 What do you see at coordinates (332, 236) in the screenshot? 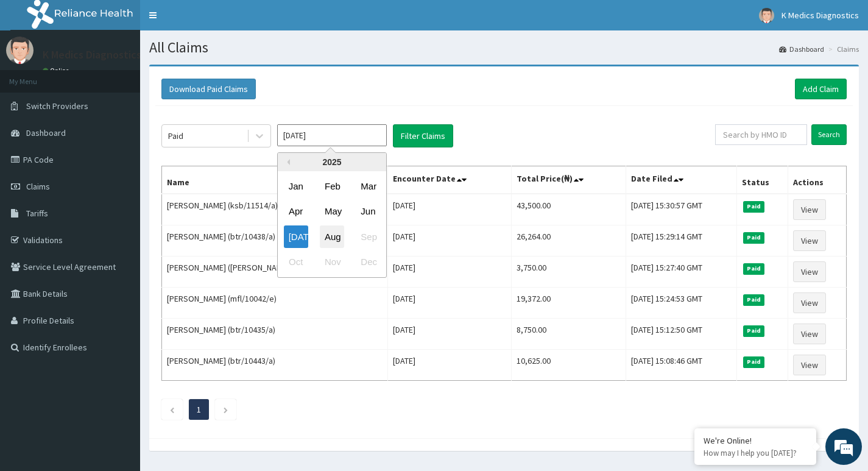
I see `div: Choose August 2025` at bounding box center [332, 236].